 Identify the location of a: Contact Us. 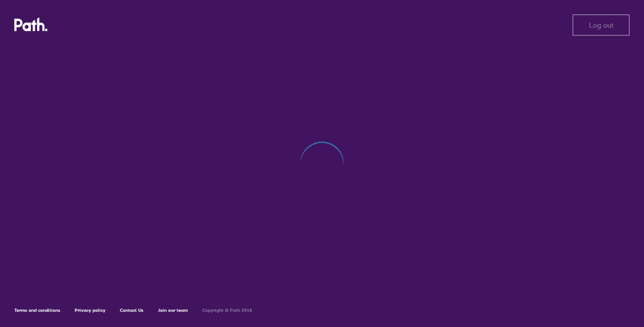
(131, 310).